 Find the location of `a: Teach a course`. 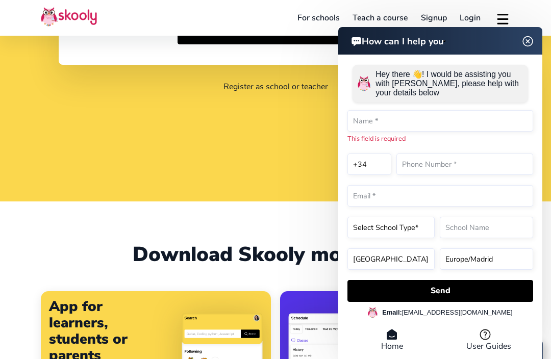

a: Teach a course is located at coordinates (380, 18).